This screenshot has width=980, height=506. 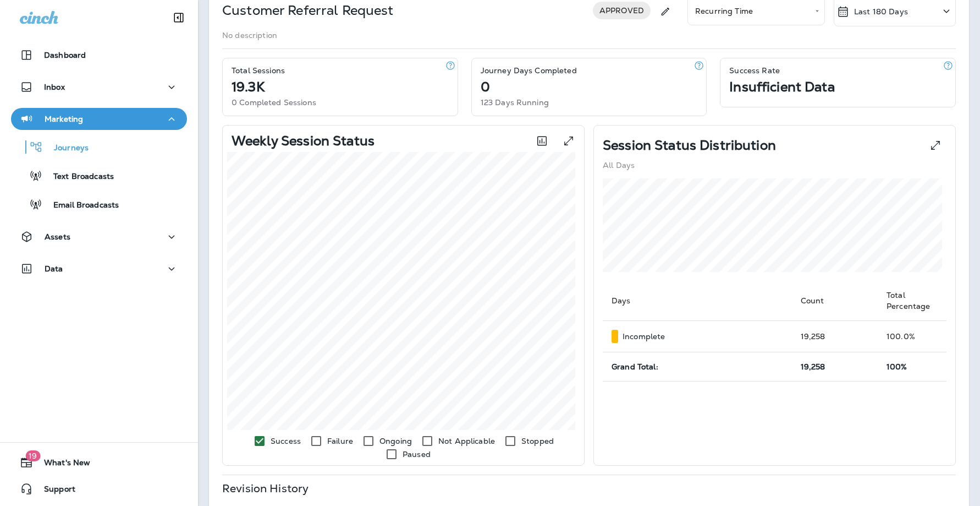 I want to click on span: 19, so click(x=33, y=455).